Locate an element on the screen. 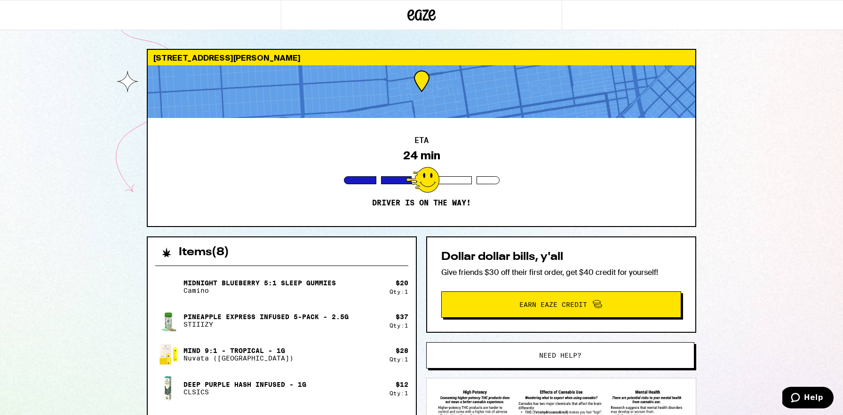  div: $ 12 is located at coordinates (402, 385).